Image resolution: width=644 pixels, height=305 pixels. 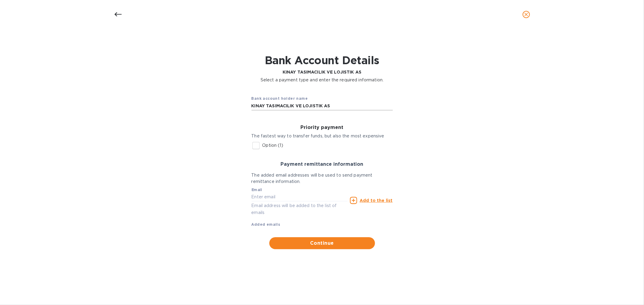 I want to click on span: Continue, so click(x=322, y=244).